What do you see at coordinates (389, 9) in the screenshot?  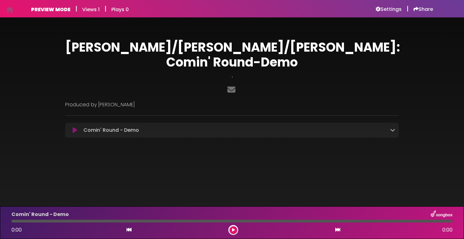 I see `a: Settings` at bounding box center [389, 9].